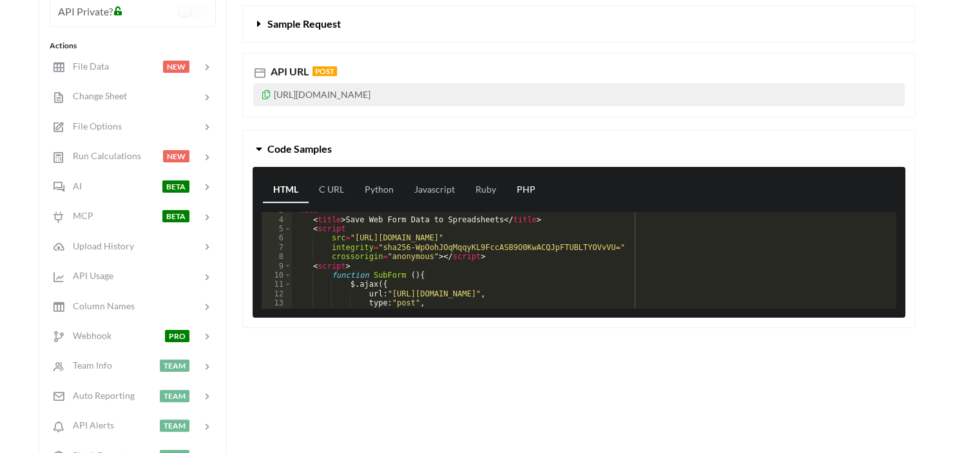 The width and height of the screenshot is (980, 453). What do you see at coordinates (96, 95) in the screenshot?
I see `span: Change Sheet` at bounding box center [96, 95].